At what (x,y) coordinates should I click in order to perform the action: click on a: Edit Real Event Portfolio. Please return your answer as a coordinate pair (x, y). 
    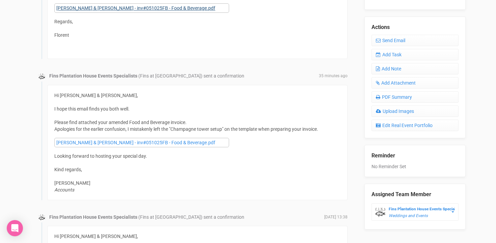
    Looking at the image, I should click on (415, 126).